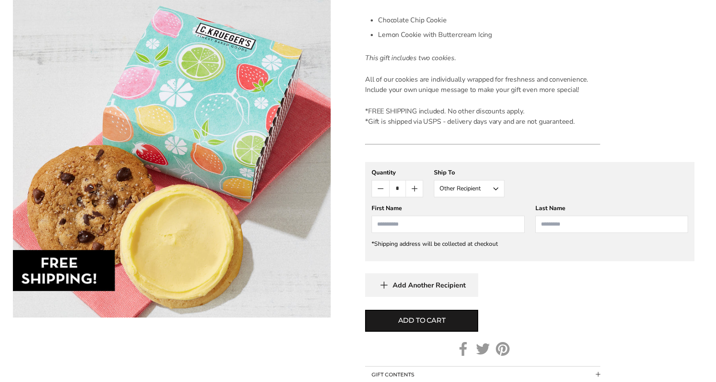 Image resolution: width=716 pixels, height=382 pixels. Describe the element at coordinates (421, 285) in the screenshot. I see `button: Add Another Recipient` at that location.